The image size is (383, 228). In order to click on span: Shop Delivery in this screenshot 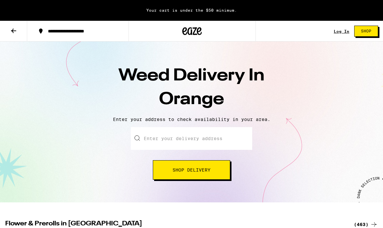, I will do `click(191, 170)`.